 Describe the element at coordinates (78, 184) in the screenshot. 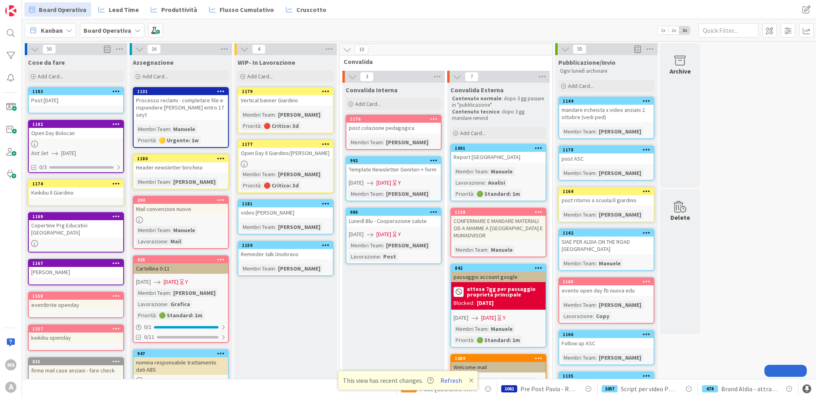

I see `div: 1174` at that location.